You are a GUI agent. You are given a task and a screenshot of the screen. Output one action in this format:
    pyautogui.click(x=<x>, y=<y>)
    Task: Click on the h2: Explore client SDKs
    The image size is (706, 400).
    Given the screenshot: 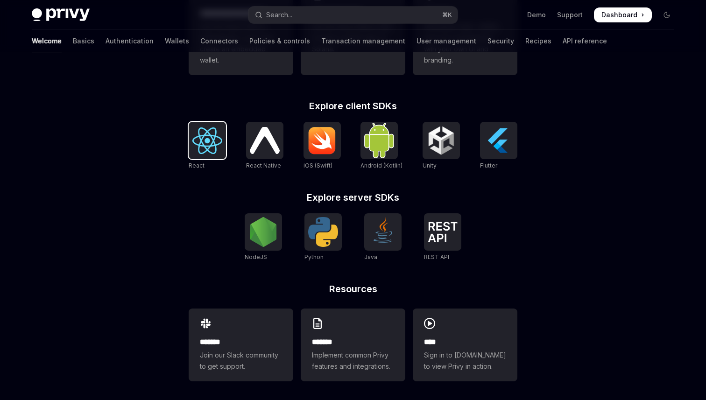 What is the action you would take?
    pyautogui.click(x=353, y=106)
    